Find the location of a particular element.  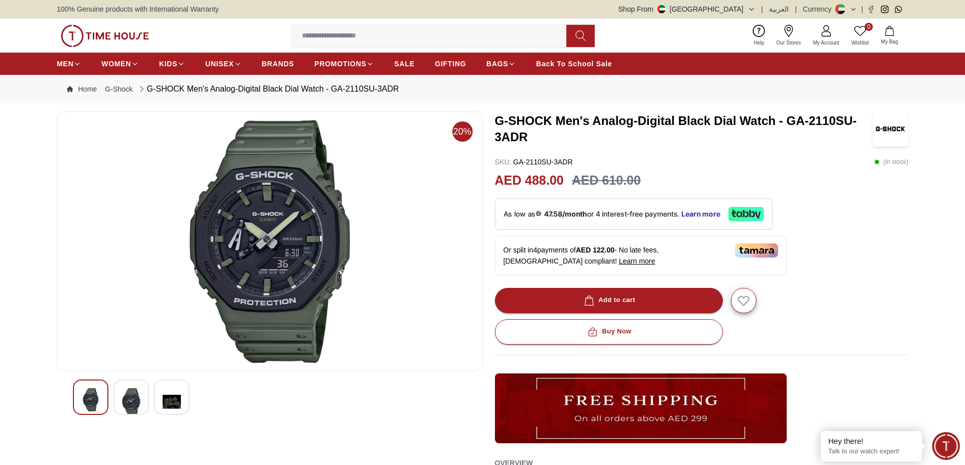

p: GA-2110SU-3ADR is located at coordinates (534, 162).